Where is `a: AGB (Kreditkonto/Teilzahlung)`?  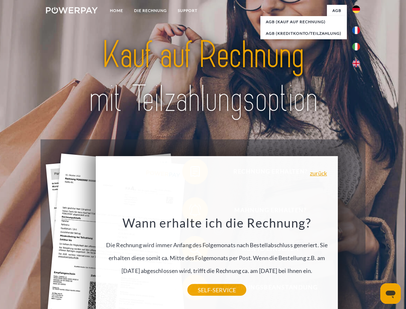
a: AGB (Kreditkonto/Teilzahlung) is located at coordinates (304, 33).